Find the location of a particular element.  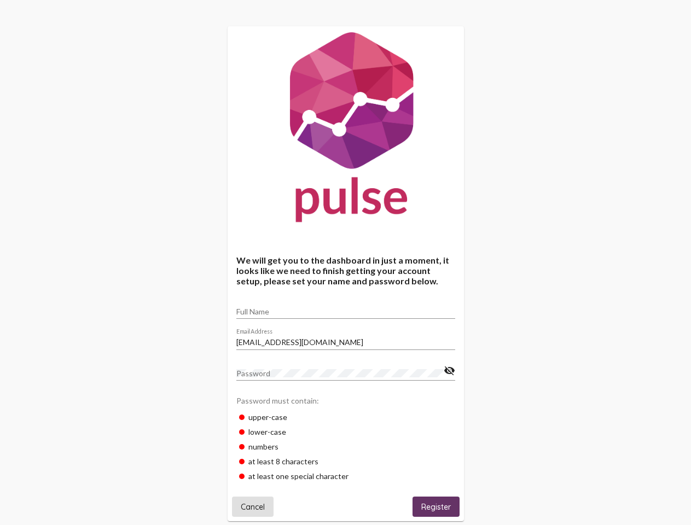

mat-icon: visibility_off is located at coordinates (449, 371).